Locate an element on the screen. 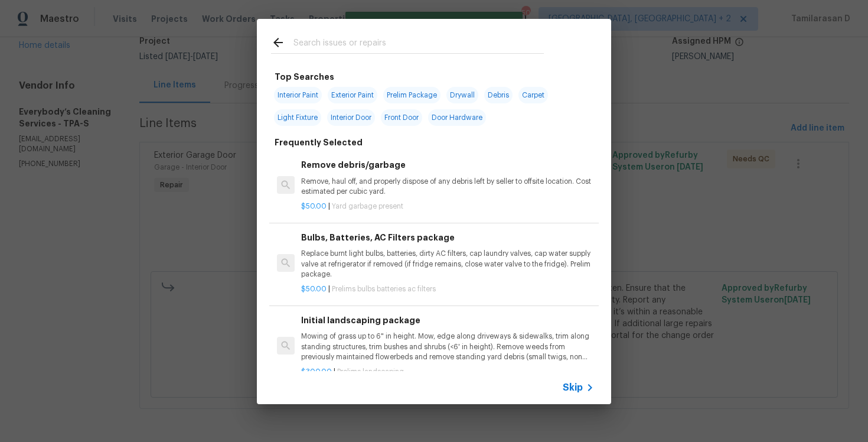  span: Yard garbage present is located at coordinates (367, 206).